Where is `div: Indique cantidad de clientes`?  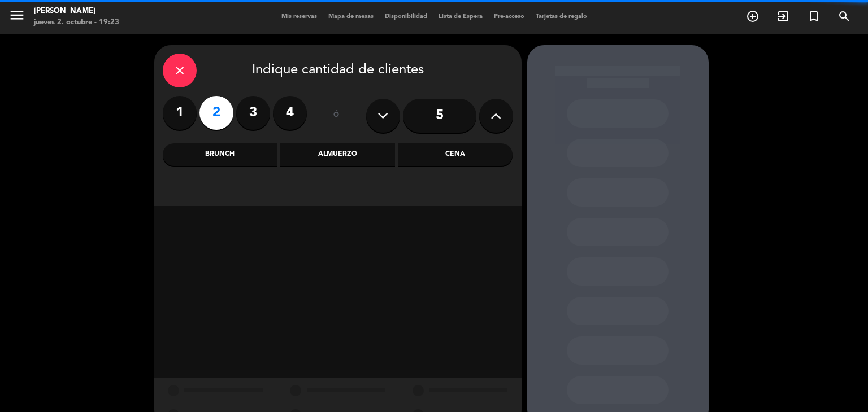
div: Indique cantidad de clientes is located at coordinates (338, 70).